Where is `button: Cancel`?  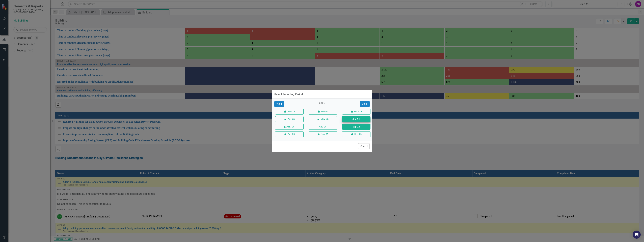
button: Cancel is located at coordinates (364, 146).